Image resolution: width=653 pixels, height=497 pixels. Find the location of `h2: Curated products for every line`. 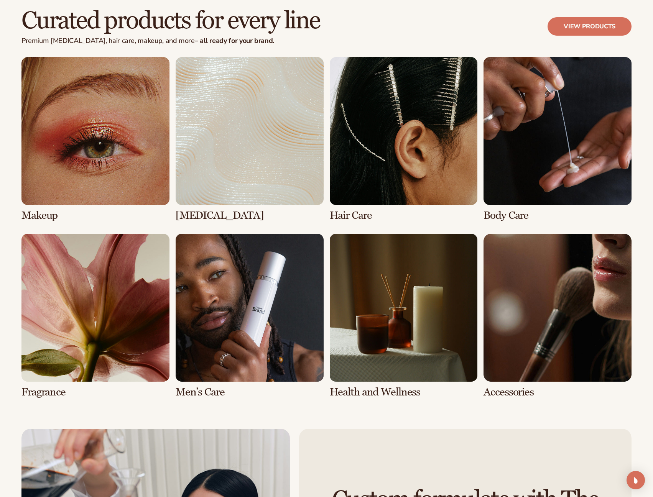

h2: Curated products for every line is located at coordinates (171, 21).